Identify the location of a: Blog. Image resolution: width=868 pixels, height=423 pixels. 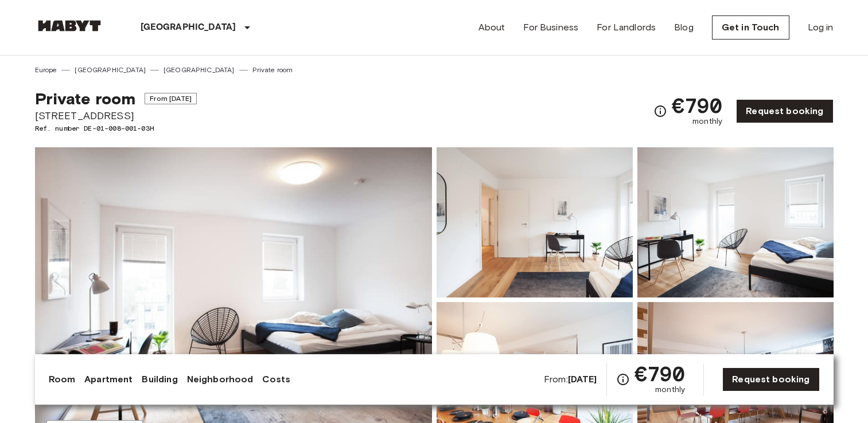
(684, 27).